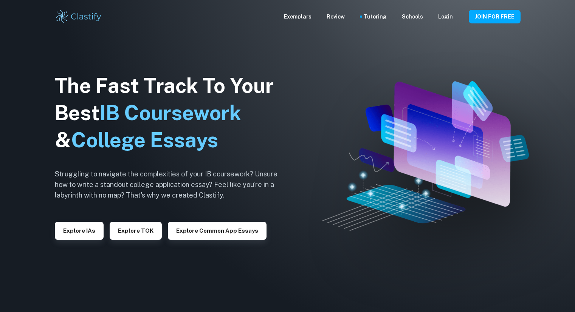 This screenshot has height=312, width=575. What do you see at coordinates (136, 231) in the screenshot?
I see `button: Explore TOK` at bounding box center [136, 231].